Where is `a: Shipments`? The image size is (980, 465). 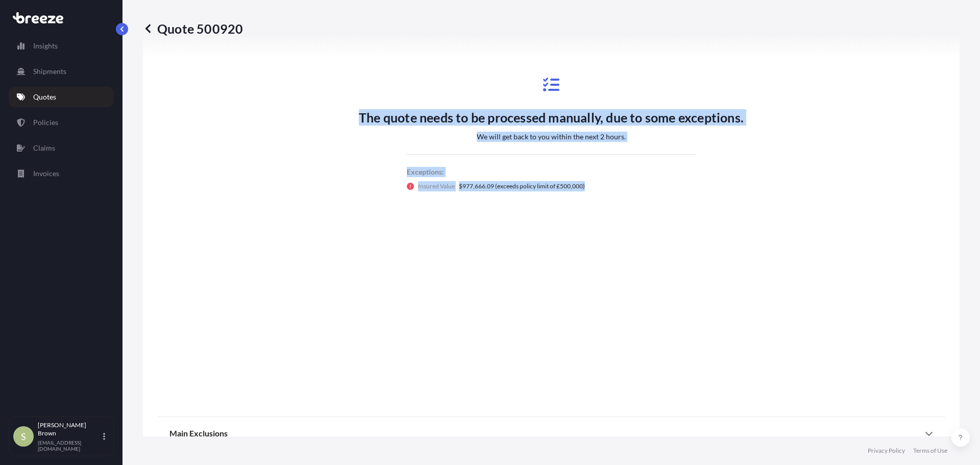
a: Shipments is located at coordinates (61, 71).